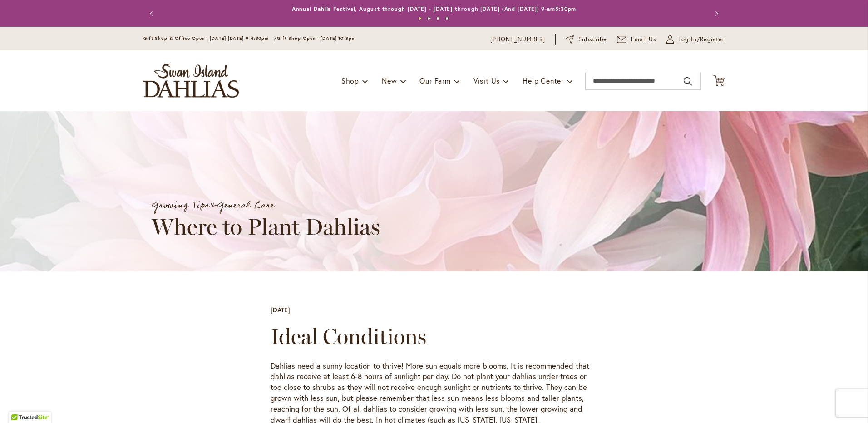 Image resolution: width=868 pixels, height=423 pixels. What do you see at coordinates (695, 39) in the screenshot?
I see `a: Log In/Register` at bounding box center [695, 39].